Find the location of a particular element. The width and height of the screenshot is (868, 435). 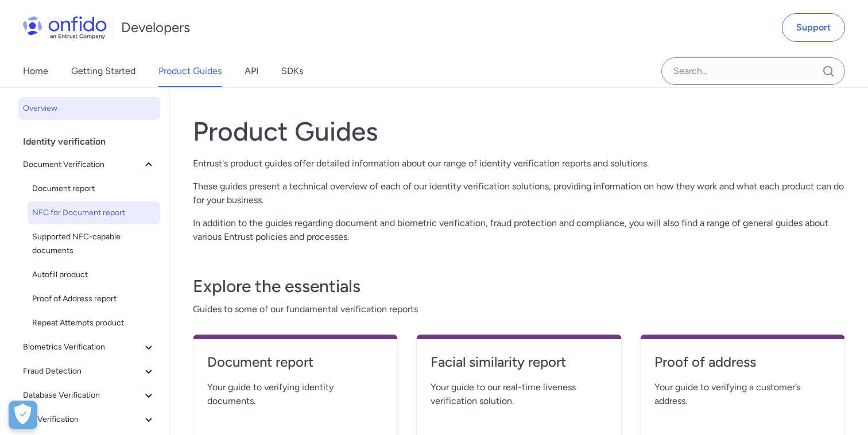

span: Biometrics Verification is located at coordinates (82, 348).